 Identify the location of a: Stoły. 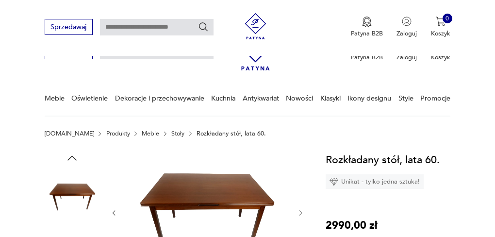
(178, 133).